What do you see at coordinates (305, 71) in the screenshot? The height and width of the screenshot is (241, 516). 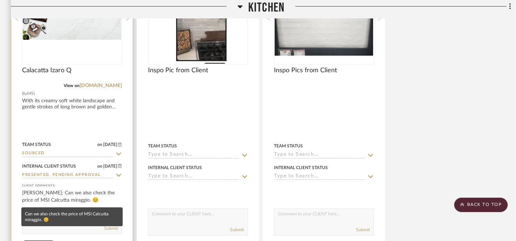 I see `span: Inspo Pics from Client` at bounding box center [305, 71].